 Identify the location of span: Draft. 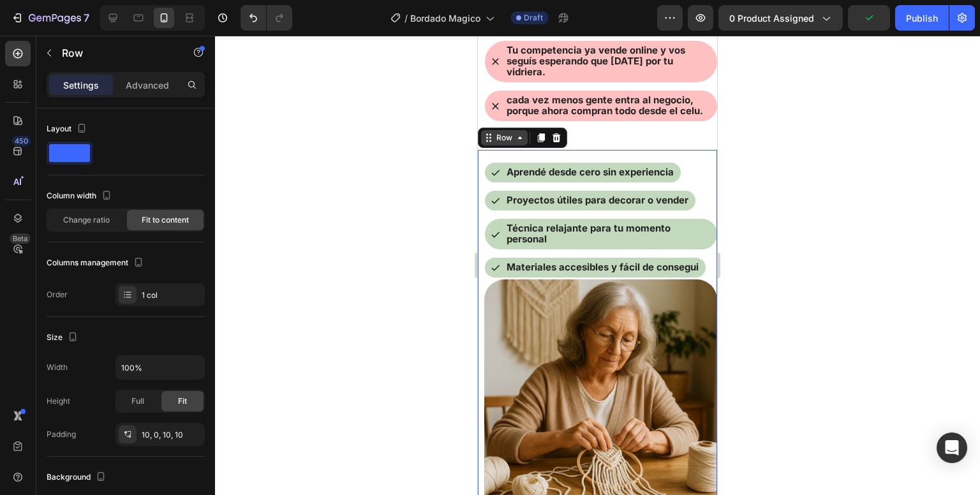
(534, 18).